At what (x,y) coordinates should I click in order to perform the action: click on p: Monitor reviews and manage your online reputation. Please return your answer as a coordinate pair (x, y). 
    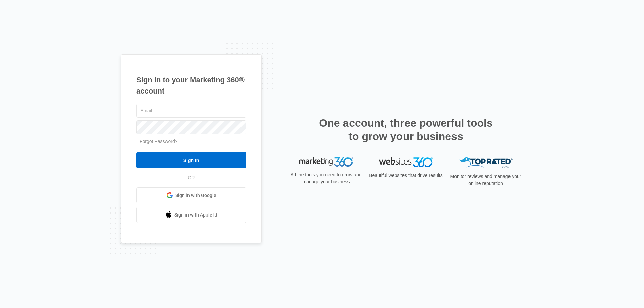
    Looking at the image, I should click on (485, 180).